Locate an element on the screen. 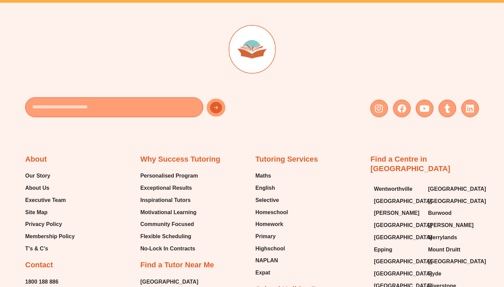 This screenshot has width=504, height=287. span: Primary is located at coordinates (266, 237).